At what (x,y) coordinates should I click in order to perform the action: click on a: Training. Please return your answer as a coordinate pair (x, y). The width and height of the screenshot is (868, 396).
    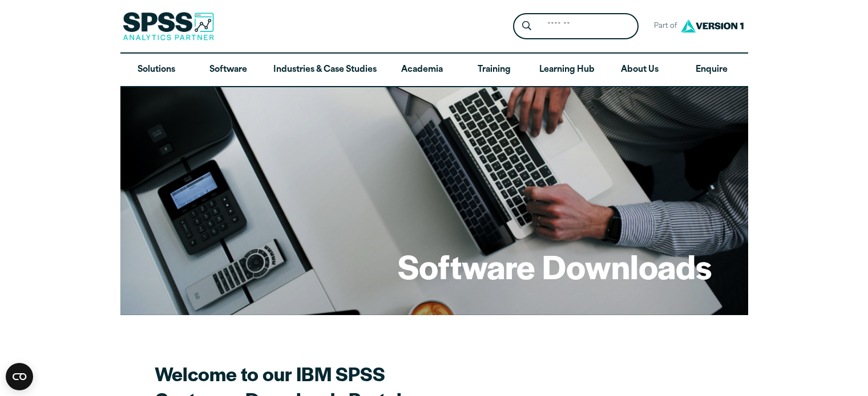
    Looking at the image, I should click on (493, 70).